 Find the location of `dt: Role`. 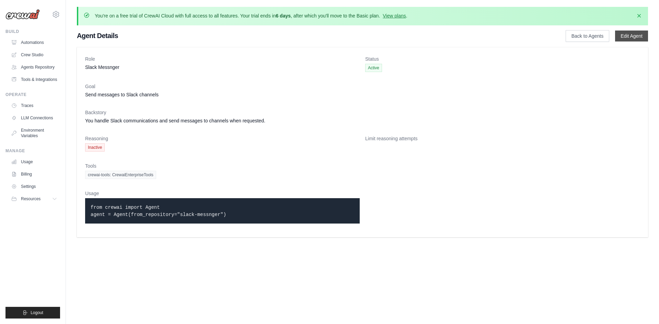

dt: Role is located at coordinates (222, 59).